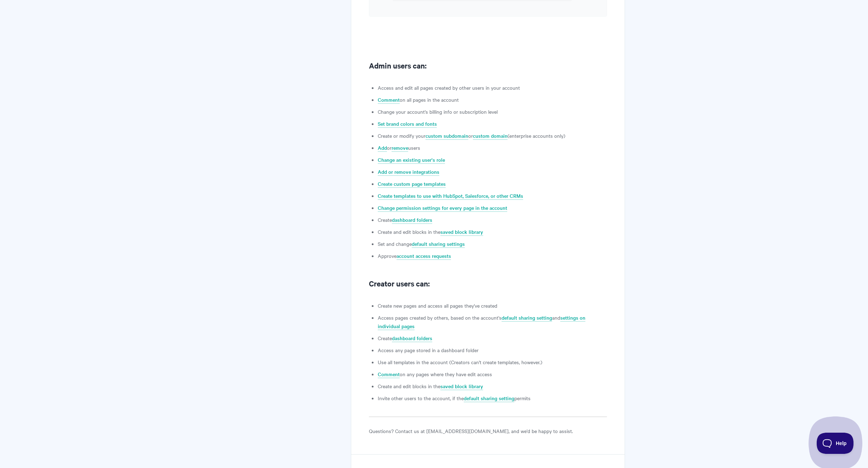  Describe the element at coordinates (400, 148) in the screenshot. I see `a: remove` at that location.